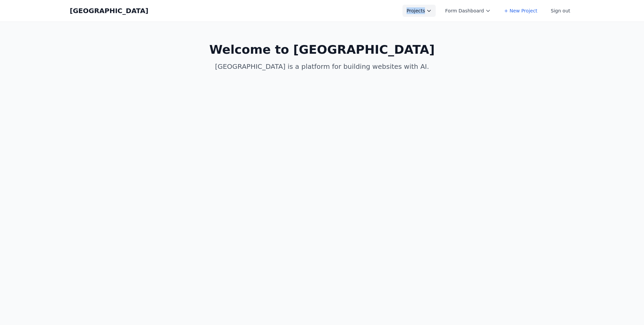  What do you see at coordinates (419, 11) in the screenshot?
I see `button: Projects` at bounding box center [419, 11].